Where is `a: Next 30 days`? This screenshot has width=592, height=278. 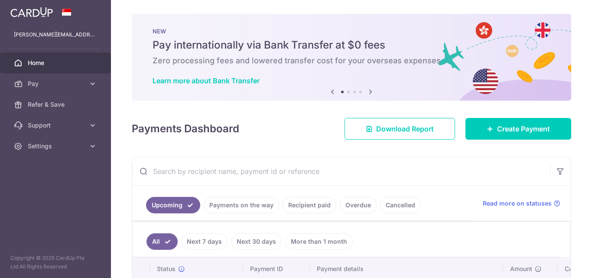 a: Next 30 days is located at coordinates (256, 241).